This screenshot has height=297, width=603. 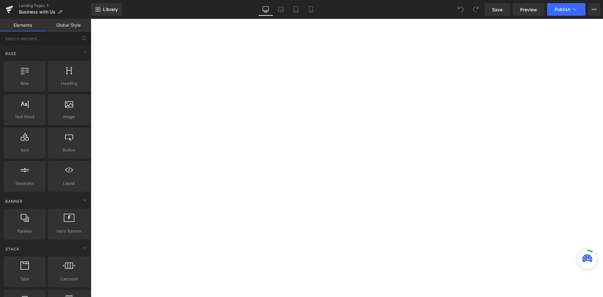 What do you see at coordinates (497, 9) in the screenshot?
I see `span: Save` at bounding box center [497, 9].